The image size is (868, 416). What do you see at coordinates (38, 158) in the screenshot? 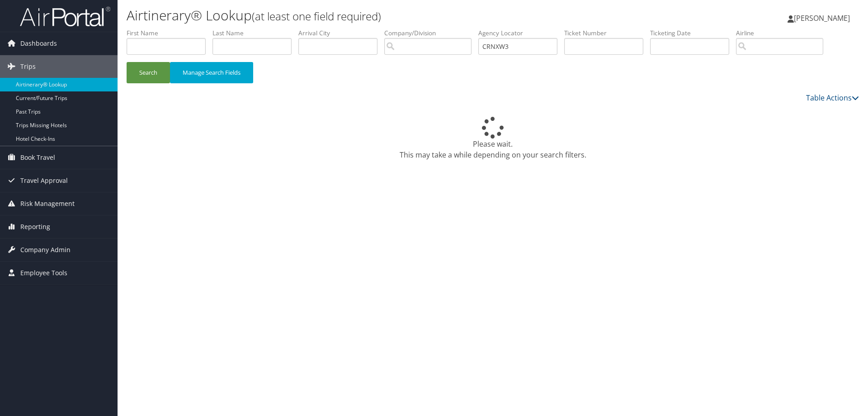
I see `span: Book Travel` at bounding box center [38, 158].